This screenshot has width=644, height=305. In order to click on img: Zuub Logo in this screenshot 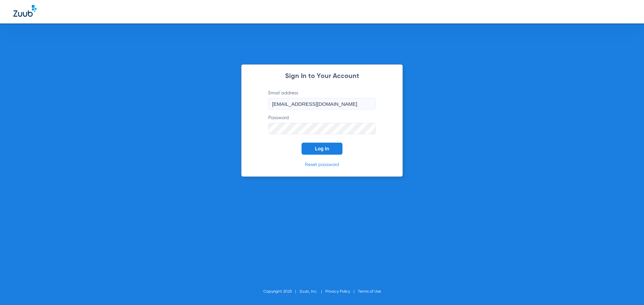, I will do `click(25, 11)`.